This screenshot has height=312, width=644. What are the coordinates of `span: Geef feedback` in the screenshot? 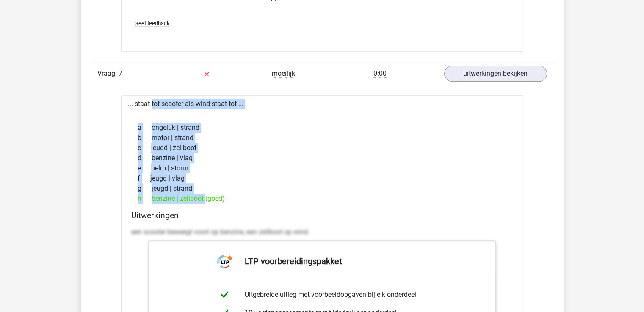 It's located at (152, 23).